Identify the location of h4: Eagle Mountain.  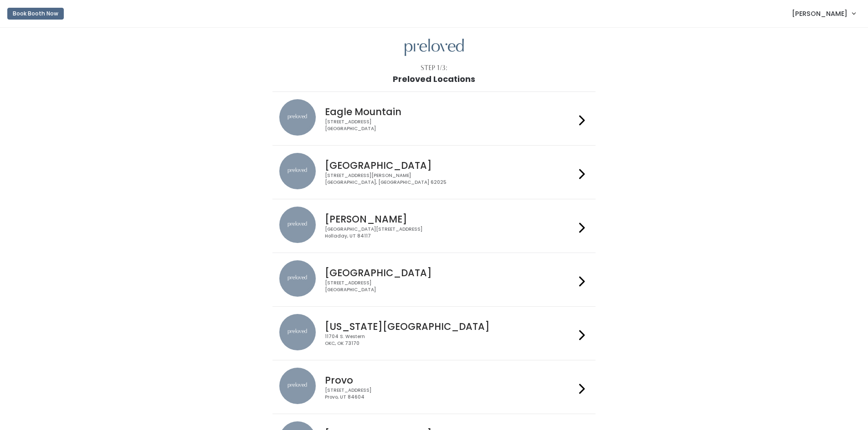
(450, 112).